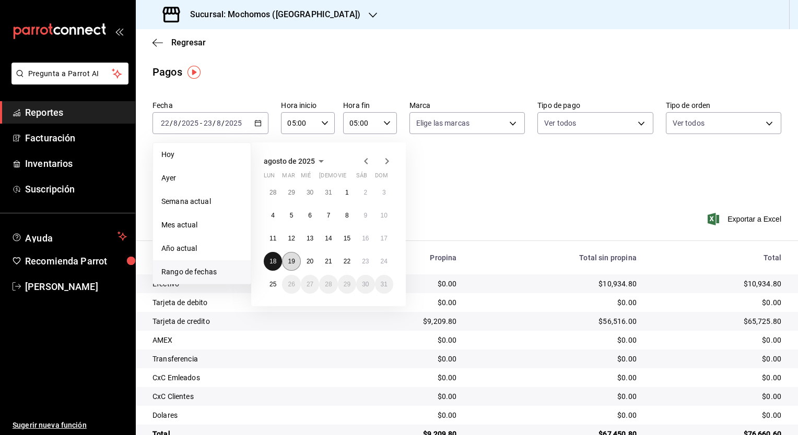  What do you see at coordinates (310, 216) in the screenshot?
I see `abbr: 6 de agosto de 2025` at bounding box center [310, 216].